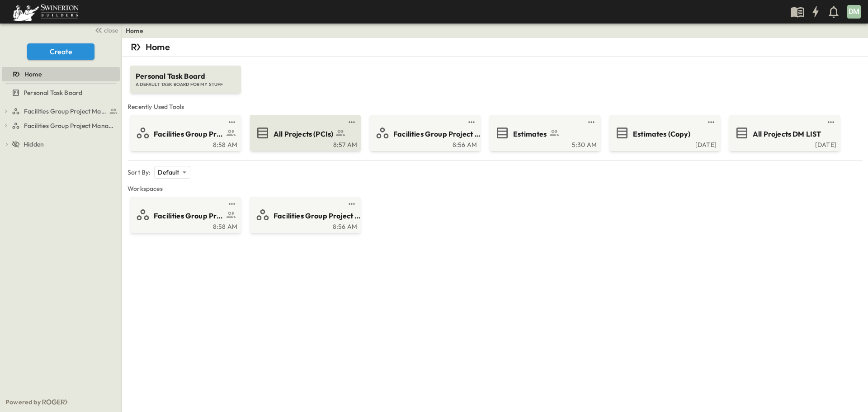 The height and width of the screenshot is (412, 868). What do you see at coordinates (158, 47) in the screenshot?
I see `p: Home` at bounding box center [158, 47].